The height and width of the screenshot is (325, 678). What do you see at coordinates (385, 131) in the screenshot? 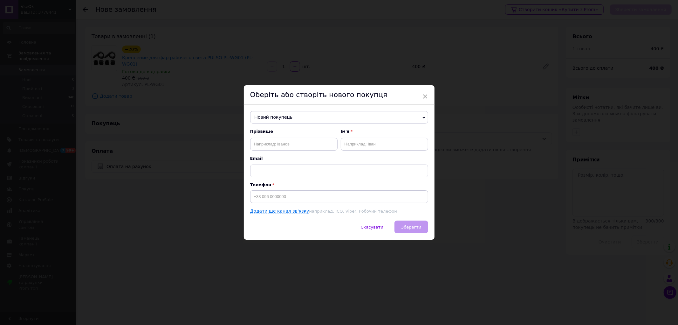
I see `span: Ім'я` at bounding box center [385, 131].